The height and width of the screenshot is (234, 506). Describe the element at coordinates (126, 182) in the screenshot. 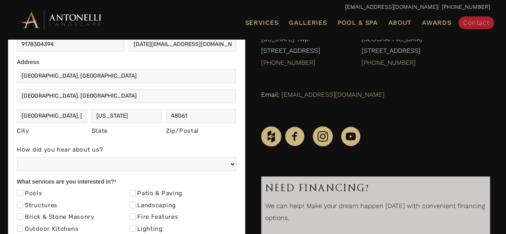

I see `div: What services are you interested in?` at that location.